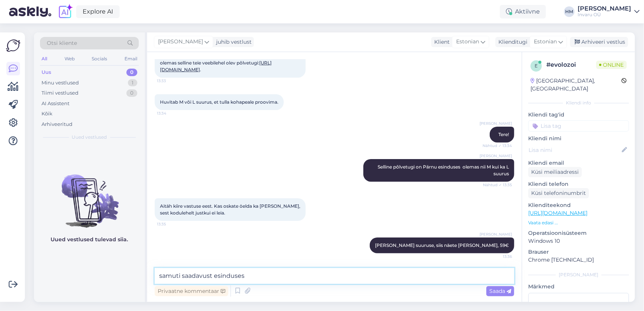  What do you see at coordinates (98, 12) in the screenshot?
I see `a: Explore AI` at bounding box center [98, 12].